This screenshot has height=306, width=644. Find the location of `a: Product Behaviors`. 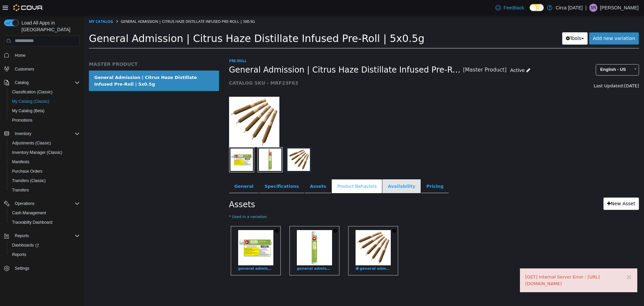

a: Product Behaviors is located at coordinates (273, 171).